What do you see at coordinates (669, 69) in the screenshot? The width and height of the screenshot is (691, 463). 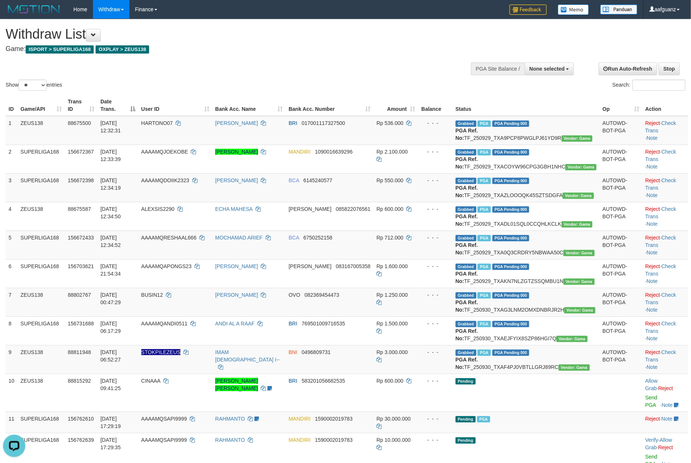 I see `a: Stop` at bounding box center [669, 69].